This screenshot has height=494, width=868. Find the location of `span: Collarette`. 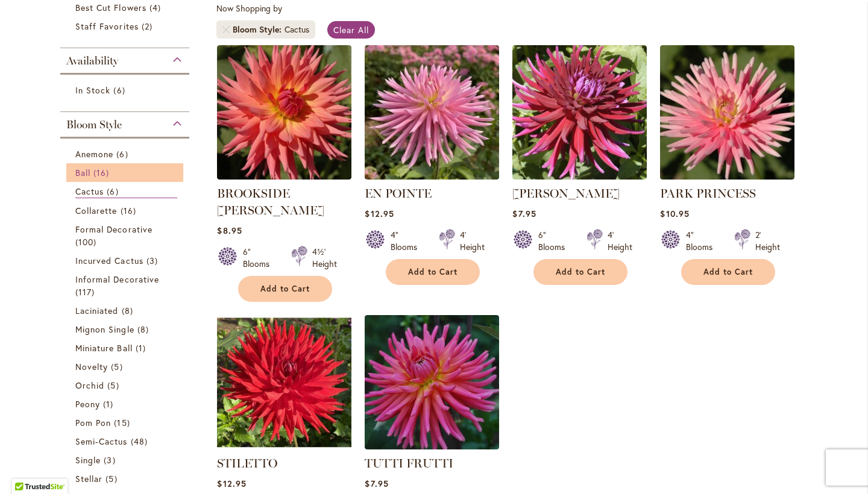

span: Collarette is located at coordinates (96, 210).